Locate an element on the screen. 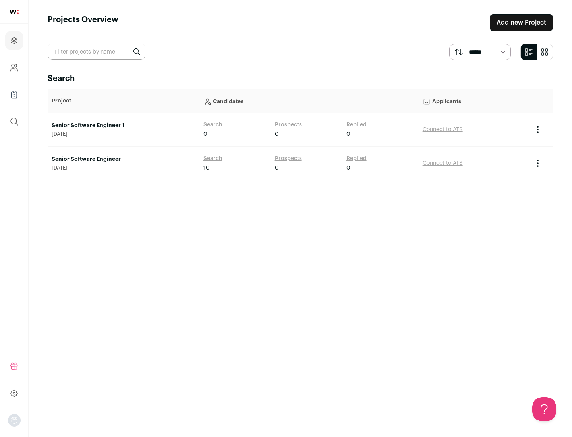 Image resolution: width=572 pixels, height=437 pixels. a: Company and ATS Settings is located at coordinates (14, 68).